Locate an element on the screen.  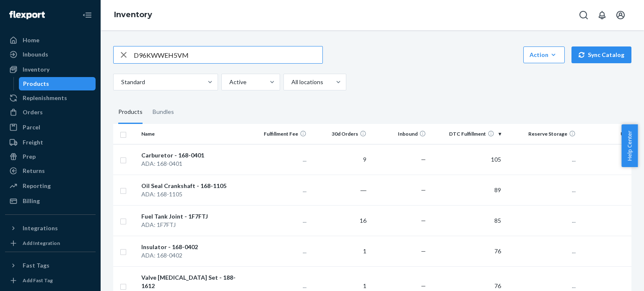
th: 30d Orders is located at coordinates (340, 134).